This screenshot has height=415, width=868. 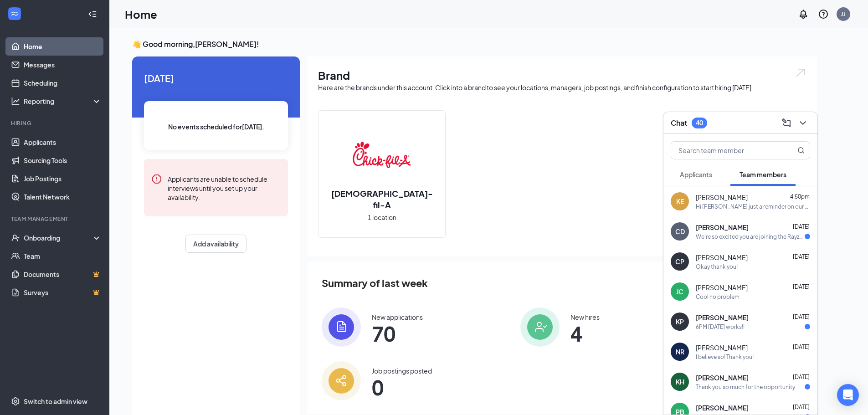 What do you see at coordinates (786, 123) in the screenshot?
I see `svg: ComposeMessage` at bounding box center [786, 123].